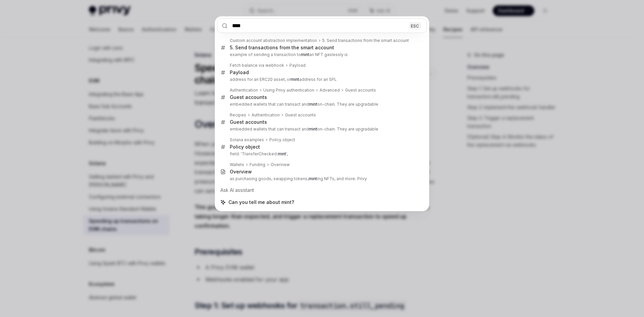  I want to click on div: Using Privy authentication, so click(289, 90).